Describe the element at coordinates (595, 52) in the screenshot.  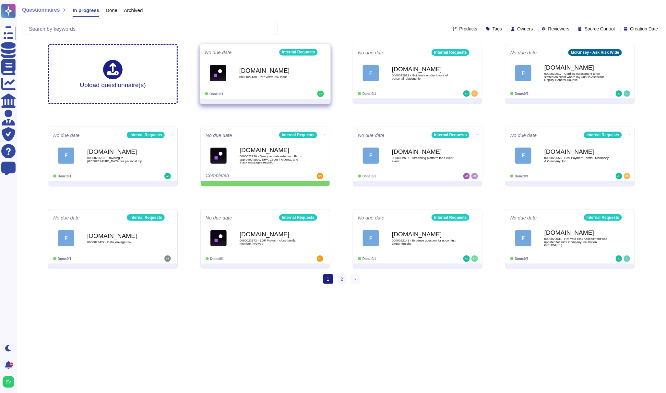
I see `div: McKinsey - Ask Risk Wide` at that location.